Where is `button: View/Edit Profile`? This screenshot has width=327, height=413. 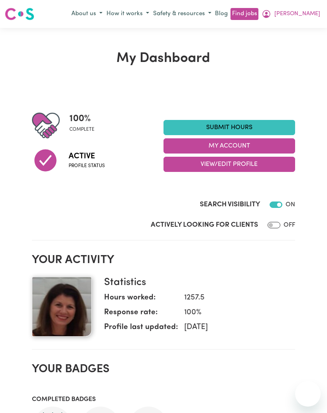 button: View/Edit Profile is located at coordinates (230, 164).